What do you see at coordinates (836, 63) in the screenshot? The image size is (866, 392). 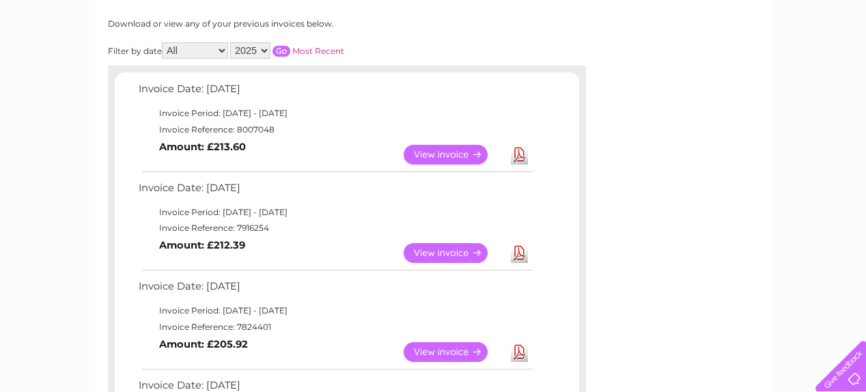 I see `a: Log out` at bounding box center [836, 63].